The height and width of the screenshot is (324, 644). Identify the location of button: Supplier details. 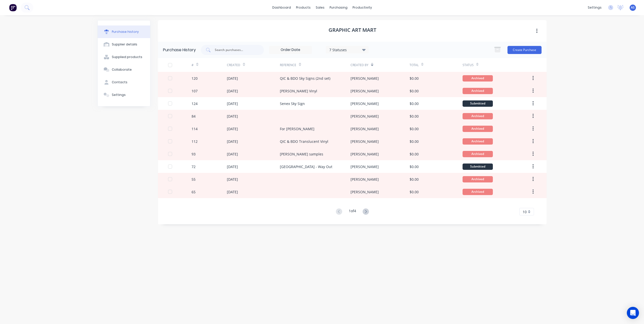
(124, 45).